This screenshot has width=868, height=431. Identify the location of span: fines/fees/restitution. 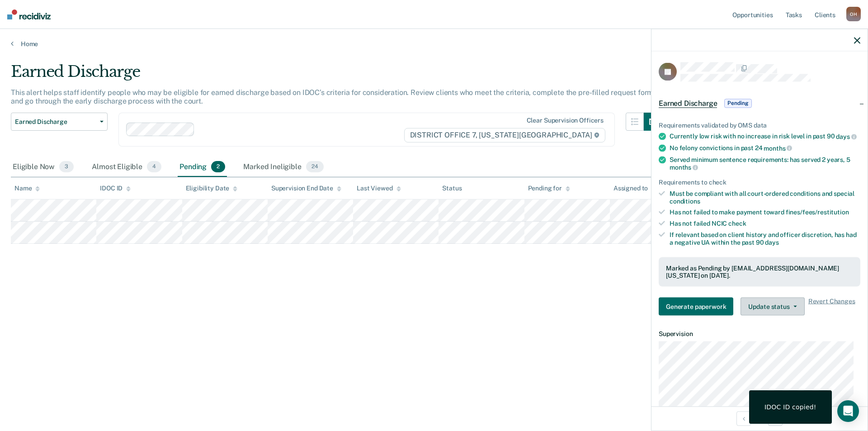
(817, 212).